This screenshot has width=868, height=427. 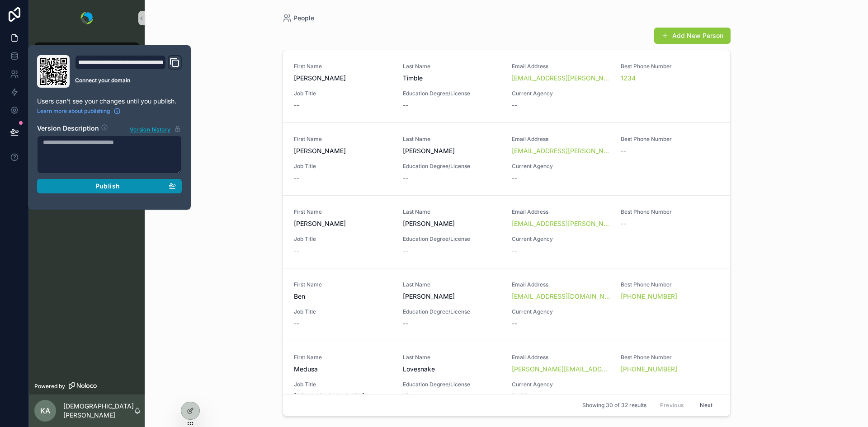 I want to click on a: Add New Person, so click(x=692, y=36).